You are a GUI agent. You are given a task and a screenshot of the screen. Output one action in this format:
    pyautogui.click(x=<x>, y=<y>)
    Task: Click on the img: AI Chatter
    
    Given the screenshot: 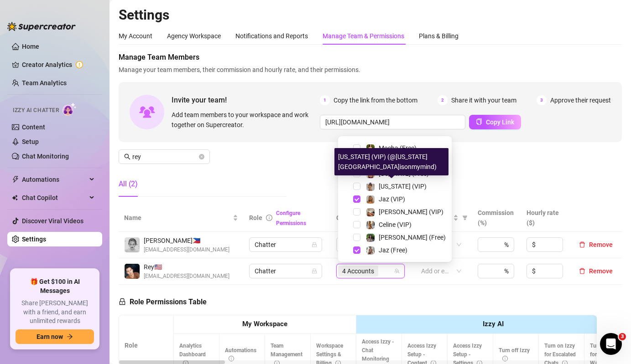 What is the action you would take?
    pyautogui.click(x=70, y=109)
    